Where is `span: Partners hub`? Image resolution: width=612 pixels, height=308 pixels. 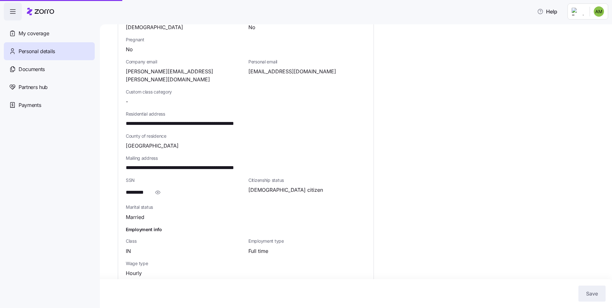 span: Partners hub is located at coordinates (33, 87).